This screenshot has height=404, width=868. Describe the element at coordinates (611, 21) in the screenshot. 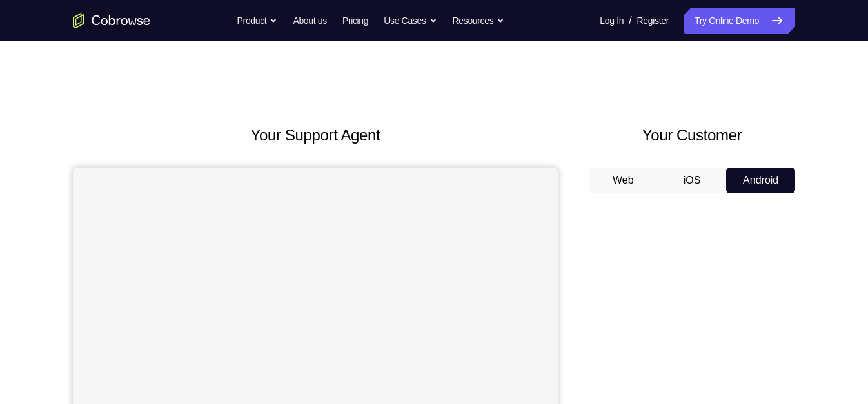

I see `a: Log In` at that location.